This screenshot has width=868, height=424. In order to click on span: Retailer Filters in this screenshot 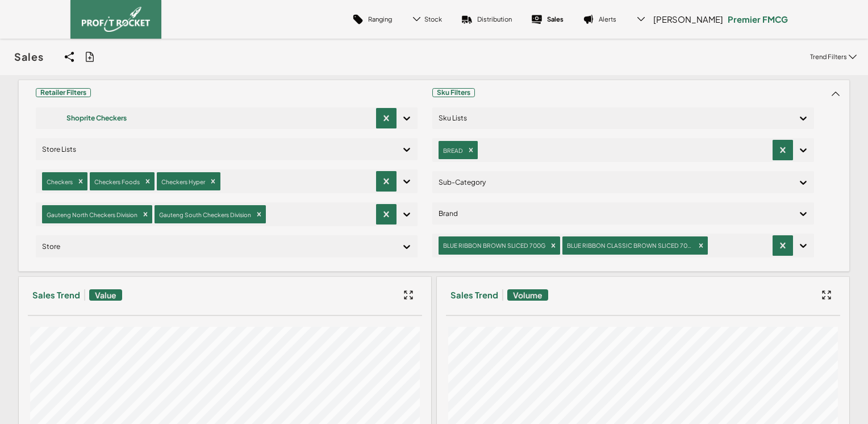, I will do `click(63, 93)`.